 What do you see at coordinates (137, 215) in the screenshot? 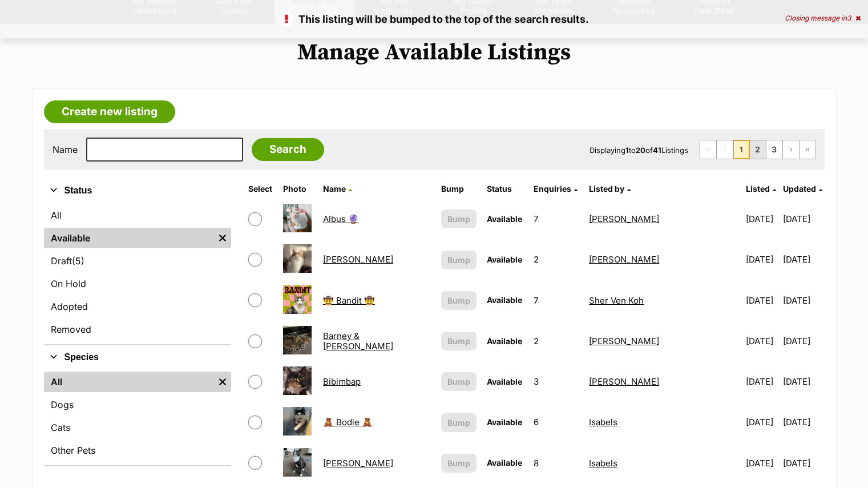
I see `a: All` at bounding box center [137, 215].